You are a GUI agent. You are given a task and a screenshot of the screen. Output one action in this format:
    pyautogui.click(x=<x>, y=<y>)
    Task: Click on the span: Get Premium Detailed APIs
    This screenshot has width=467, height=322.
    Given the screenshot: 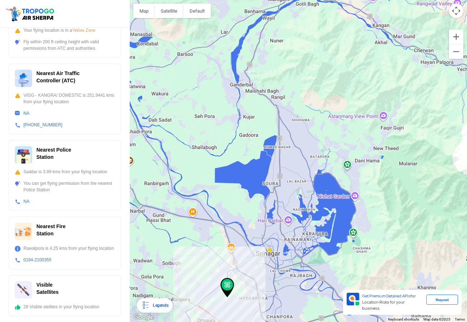 What is the action you would take?
    pyautogui.click(x=387, y=296)
    